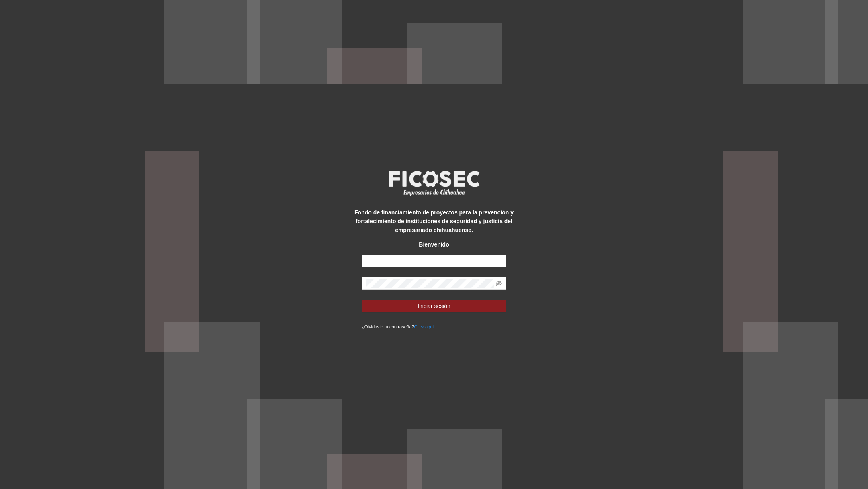 Image resolution: width=868 pixels, height=489 pixels. What do you see at coordinates (434, 306) in the screenshot?
I see `button: Iniciar sesión` at bounding box center [434, 306].